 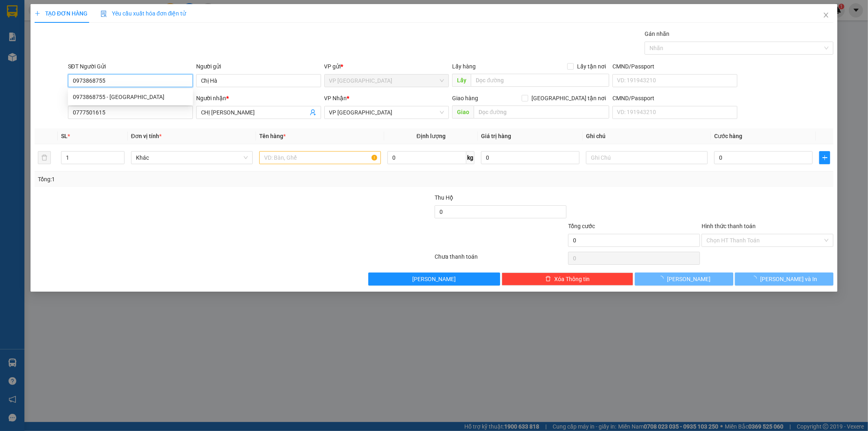 I want to click on span: TẠO ĐƠN HÀNG, so click(x=61, y=14).